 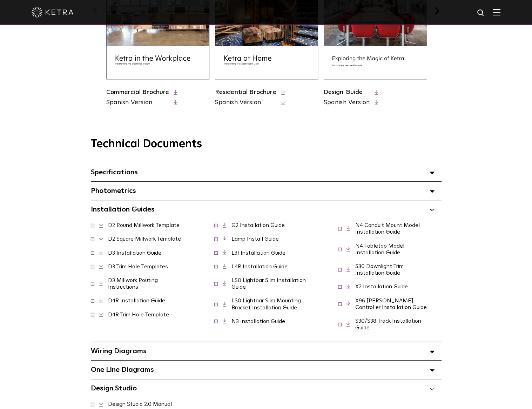 What do you see at coordinates (266, 144) in the screenshot?
I see `h3: Technical Documents` at bounding box center [266, 144].